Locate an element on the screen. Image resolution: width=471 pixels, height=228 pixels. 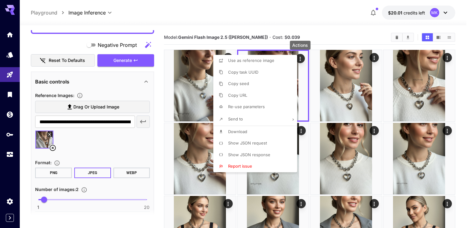
span: Download is located at coordinates (238, 132).